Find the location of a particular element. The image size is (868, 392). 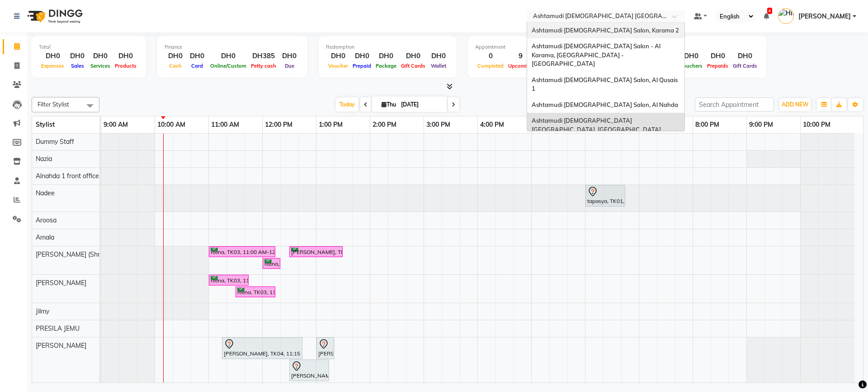

span: Expenses is located at coordinates (52, 66).